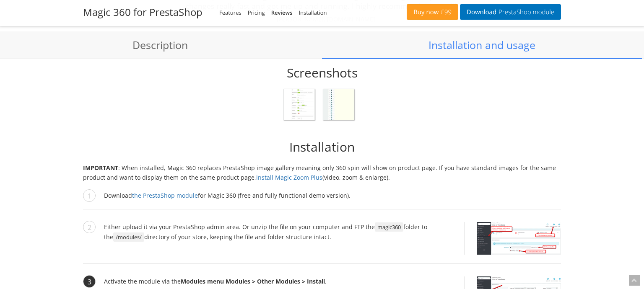 This screenshot has height=289, width=644. Describe the element at coordinates (256, 12) in the screenshot. I see `a: Pricing` at that location.